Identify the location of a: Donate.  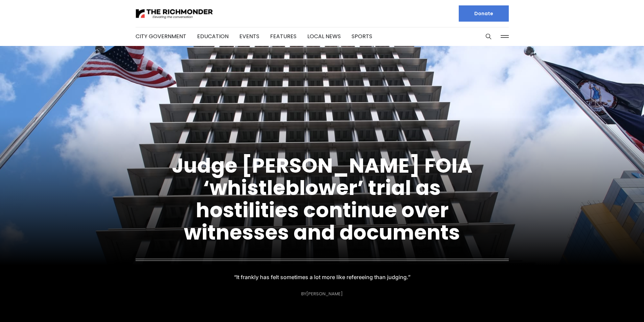
(484, 14).